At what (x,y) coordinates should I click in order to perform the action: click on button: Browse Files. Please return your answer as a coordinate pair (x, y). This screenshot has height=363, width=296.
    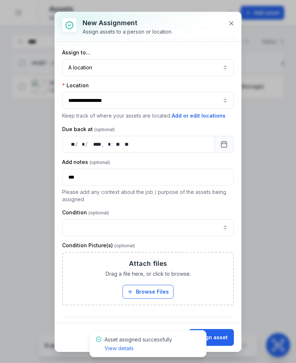
    Looking at the image, I should click on (148, 292).